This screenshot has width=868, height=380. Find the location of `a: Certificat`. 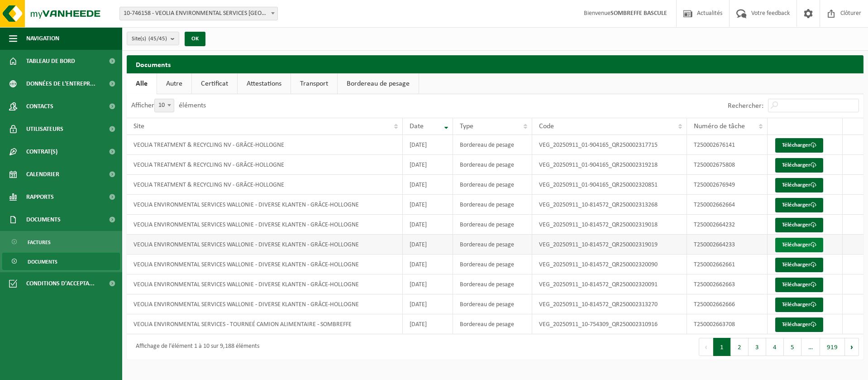

a: Certificat is located at coordinates (214, 84).